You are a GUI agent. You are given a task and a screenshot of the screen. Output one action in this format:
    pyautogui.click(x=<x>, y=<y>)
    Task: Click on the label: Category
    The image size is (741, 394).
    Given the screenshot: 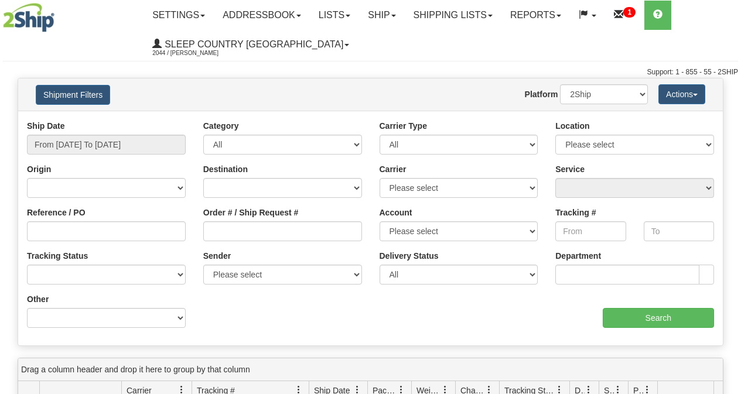 What is the action you would take?
    pyautogui.click(x=221, y=126)
    